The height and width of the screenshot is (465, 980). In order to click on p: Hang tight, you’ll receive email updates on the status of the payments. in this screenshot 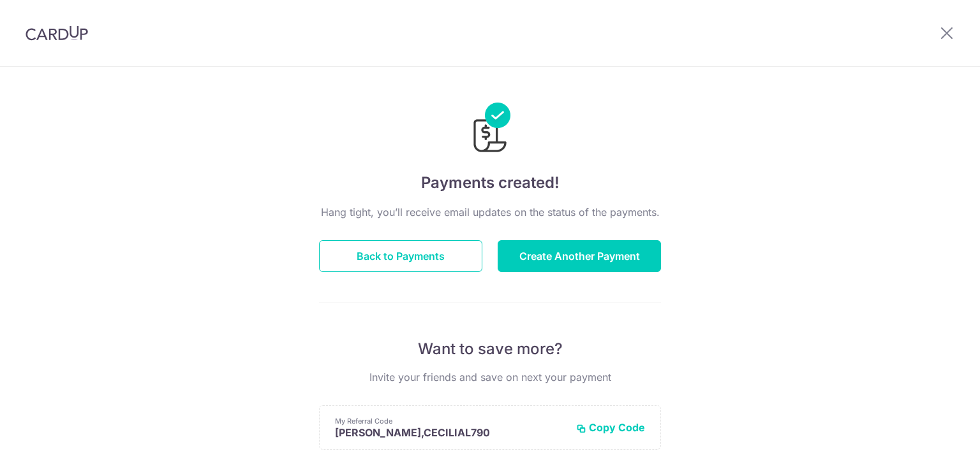, I will do `click(490, 213)`.